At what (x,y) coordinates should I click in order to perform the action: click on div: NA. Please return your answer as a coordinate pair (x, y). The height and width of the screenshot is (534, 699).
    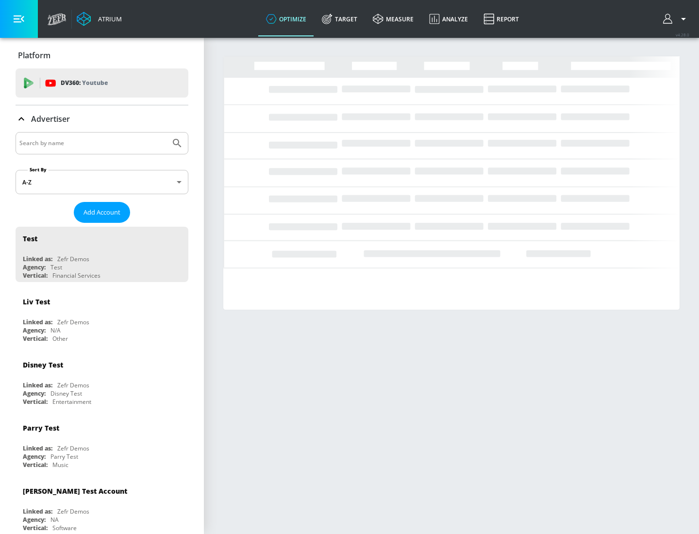
    Looking at the image, I should click on (54, 520).